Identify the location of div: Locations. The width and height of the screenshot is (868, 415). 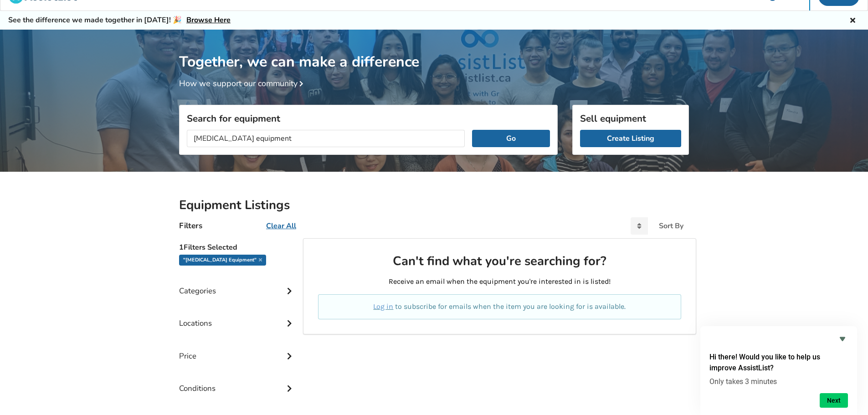
(238, 316).